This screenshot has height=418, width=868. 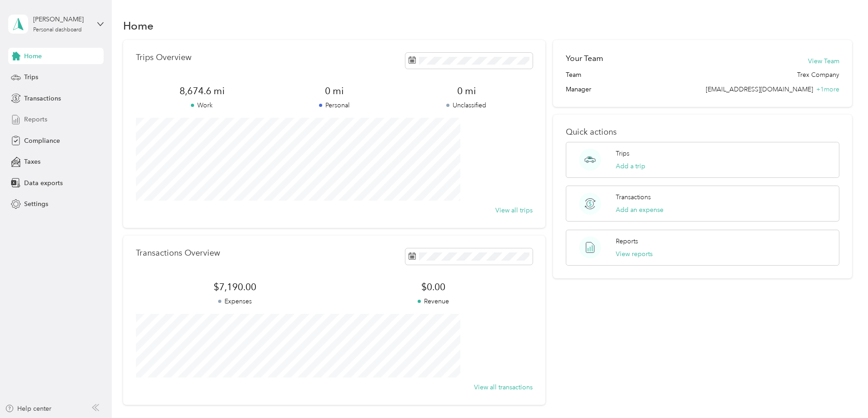 I want to click on p: Reports, so click(x=626, y=241).